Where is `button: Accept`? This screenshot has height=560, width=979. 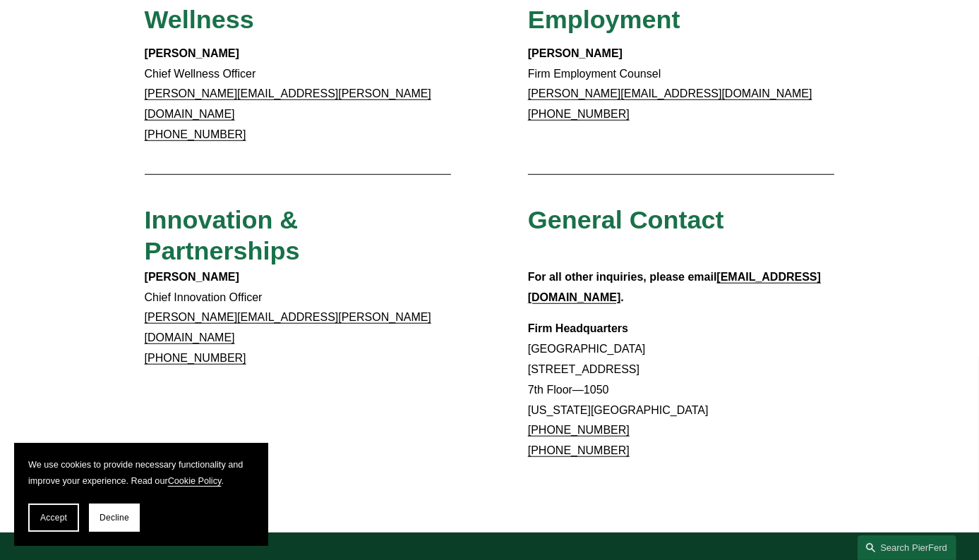 button: Accept is located at coordinates (54, 518).